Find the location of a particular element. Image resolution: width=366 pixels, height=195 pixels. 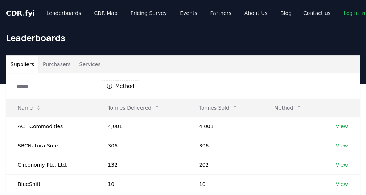

button: Suppliers is located at coordinates (22, 64).